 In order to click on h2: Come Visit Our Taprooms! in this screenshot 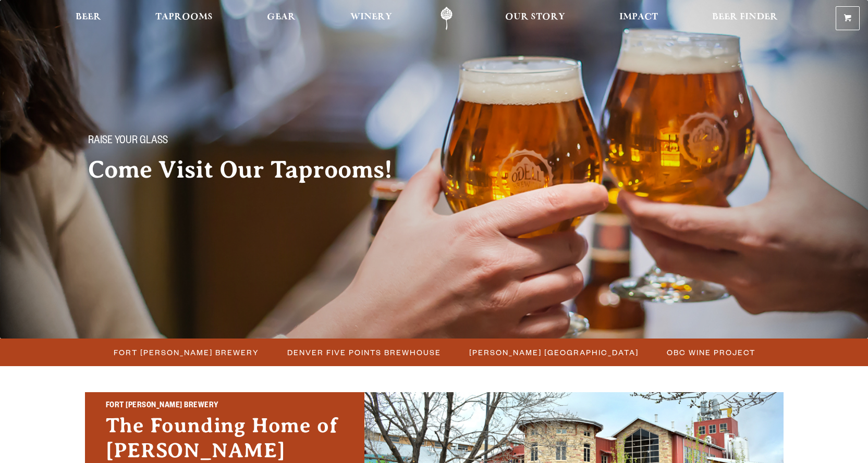, I will do `click(251, 170)`.